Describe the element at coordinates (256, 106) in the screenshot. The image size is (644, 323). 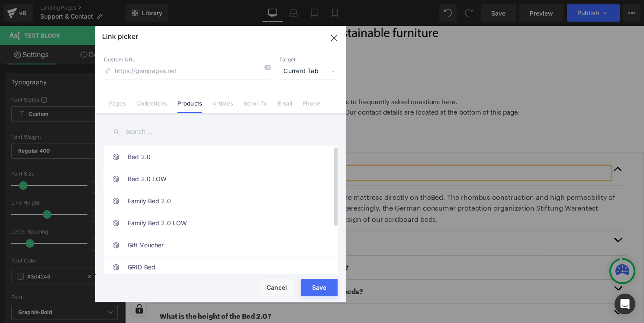
I see `a: Scroll To` at that location.